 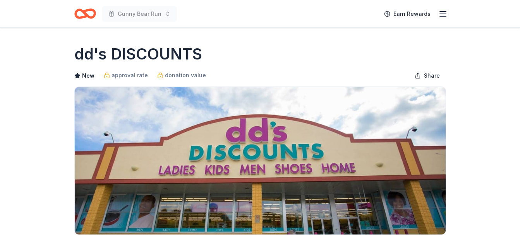 I want to click on img: Image for dd's DISCOUNTS, so click(x=260, y=161).